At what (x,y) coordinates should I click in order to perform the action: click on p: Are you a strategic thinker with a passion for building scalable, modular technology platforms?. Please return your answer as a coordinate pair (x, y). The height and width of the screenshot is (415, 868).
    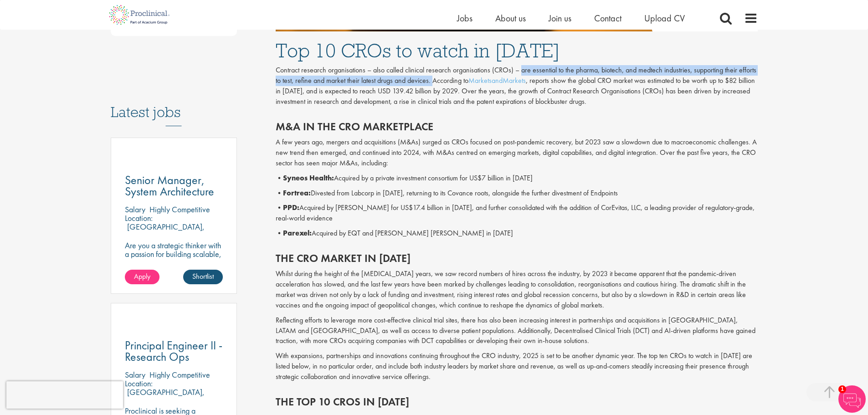
    Looking at the image, I should click on (174, 254).